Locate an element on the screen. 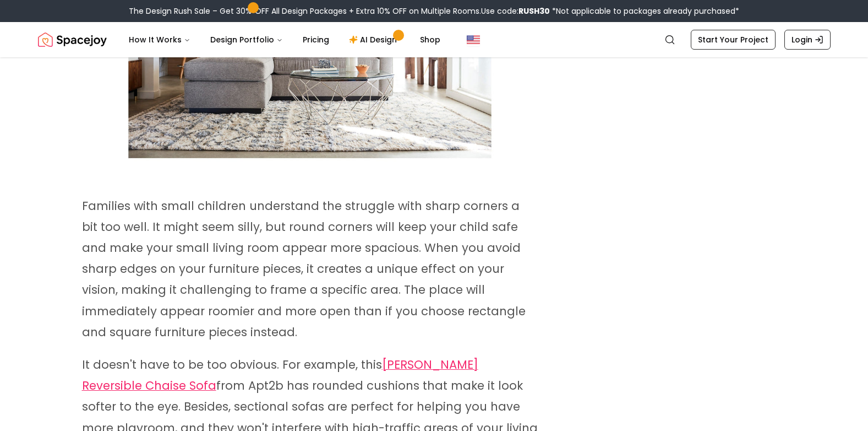 This screenshot has height=431, width=868. button: Design Portfolio is located at coordinates (247, 40).